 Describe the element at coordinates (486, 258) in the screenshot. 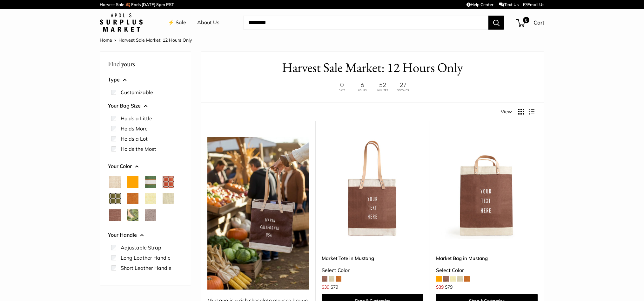

I see `a: Market Bag in Mustang` at that location.